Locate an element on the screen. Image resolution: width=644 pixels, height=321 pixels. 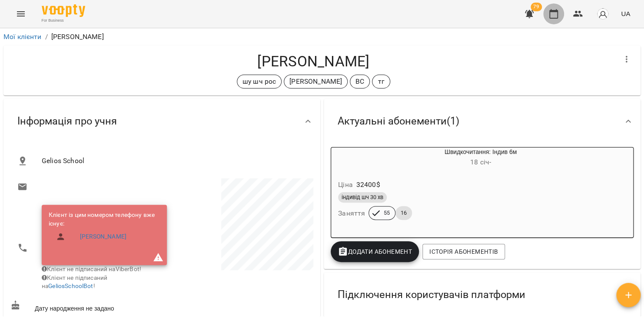
span: 79 is located at coordinates (536, 7).